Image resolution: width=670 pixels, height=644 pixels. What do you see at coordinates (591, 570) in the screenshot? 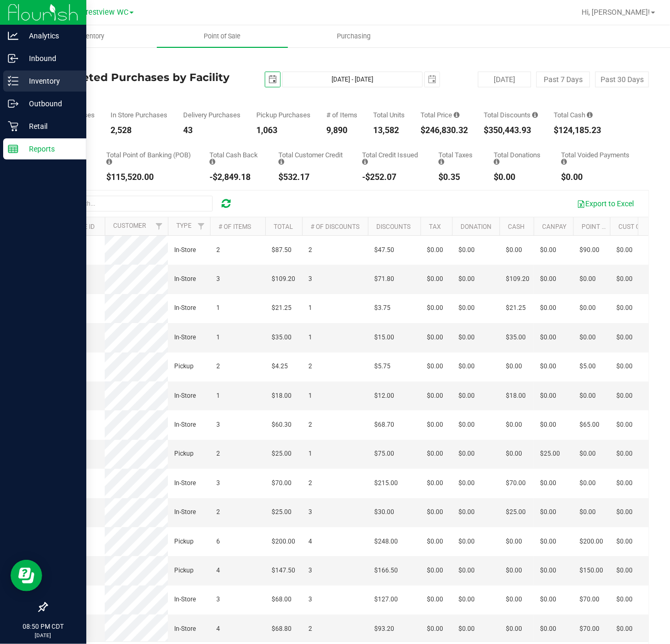
I see `span: $150.00` at bounding box center [591, 570].